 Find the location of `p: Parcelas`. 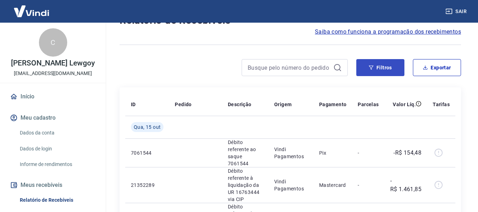

p: Parcelas is located at coordinates (368, 104).